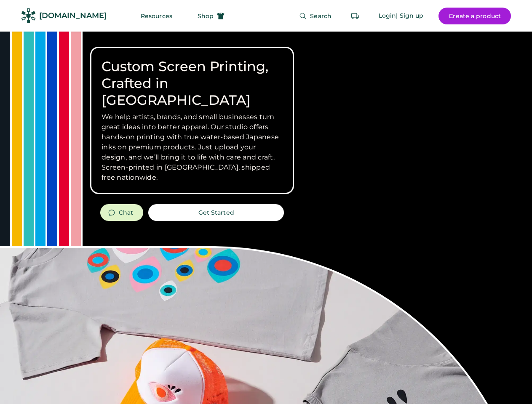  What do you see at coordinates (355, 16) in the screenshot?
I see `button: Retrieve an order` at bounding box center [355, 16].